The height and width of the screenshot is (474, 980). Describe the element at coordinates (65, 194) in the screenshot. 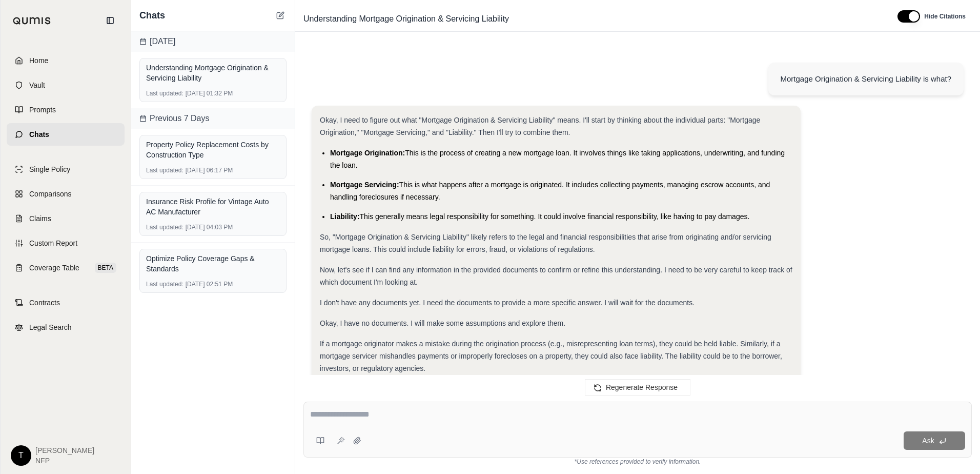

I see `a: Comparisons` at that location.